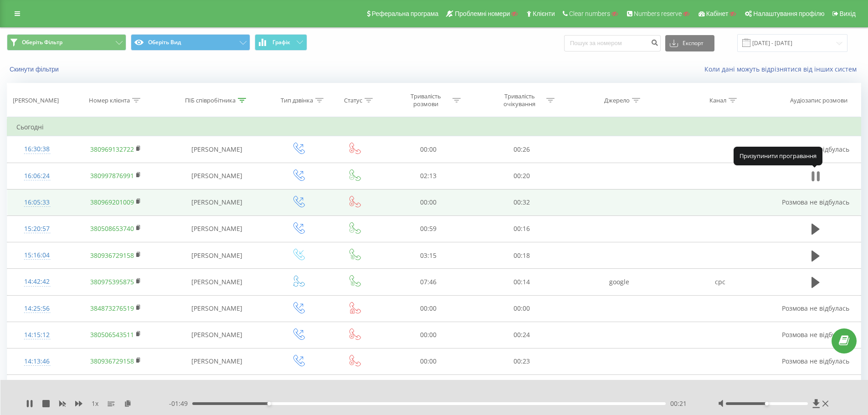 This screenshot has height=415, width=868. What do you see at coordinates (428, 176) in the screenshot?
I see `td: 02:13` at bounding box center [428, 176].